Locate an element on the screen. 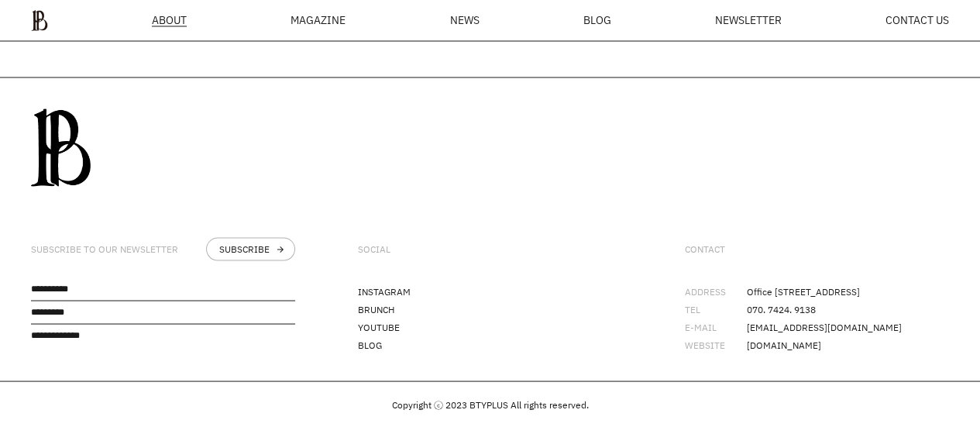  font: BRUNCH is located at coordinates (375, 309).